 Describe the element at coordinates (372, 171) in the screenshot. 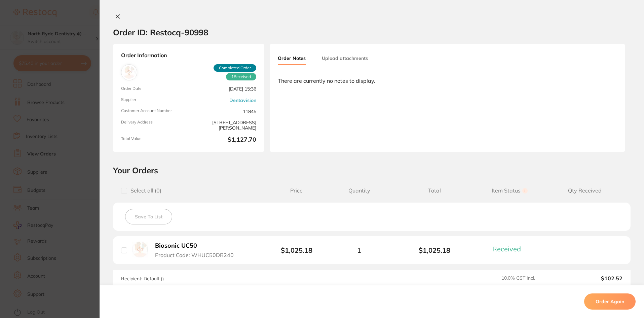

I see `h2: Your Orders` at that location.